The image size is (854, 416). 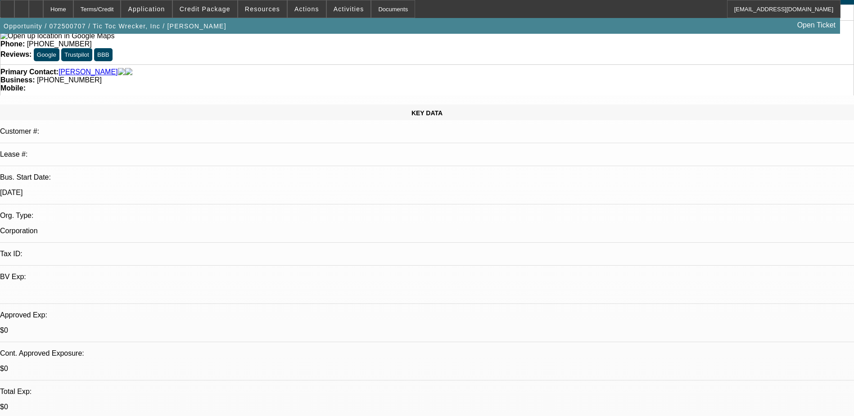 I want to click on img: linkedin-icon.png, so click(x=129, y=72).